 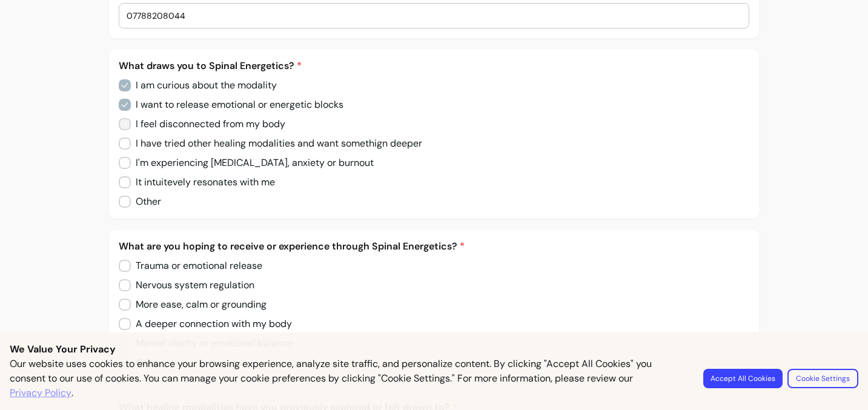 I want to click on input: Other, so click(x=145, y=202).